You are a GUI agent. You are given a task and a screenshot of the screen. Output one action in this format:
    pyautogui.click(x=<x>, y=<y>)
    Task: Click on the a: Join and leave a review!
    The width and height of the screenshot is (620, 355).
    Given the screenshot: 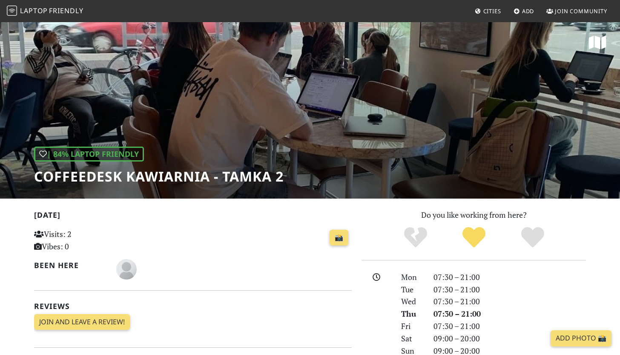 What is the action you would take?
    pyautogui.click(x=82, y=322)
    